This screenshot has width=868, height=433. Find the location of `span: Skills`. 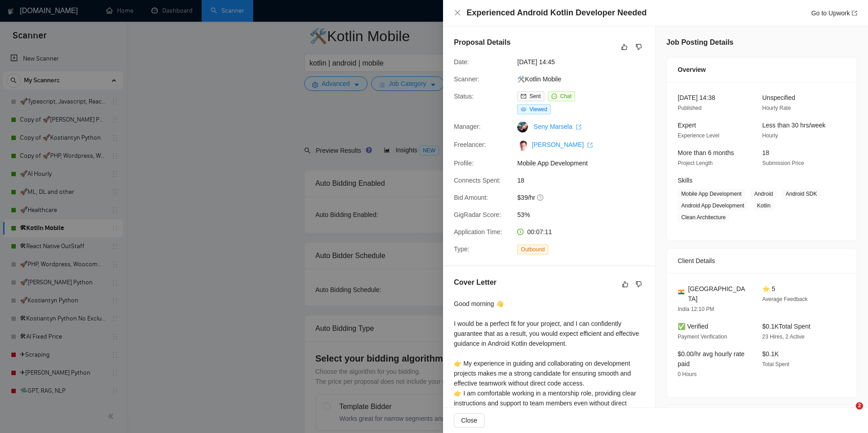

span: Skills is located at coordinates (684, 180).